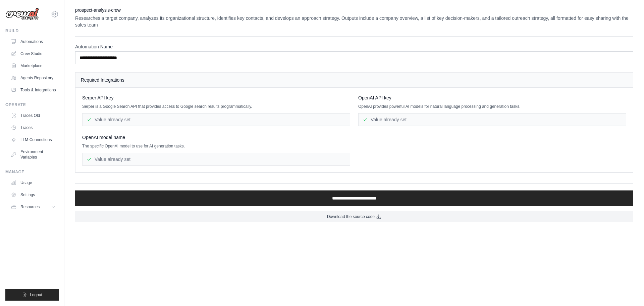  Describe the element at coordinates (354, 21) in the screenshot. I see `p: Researches a target company, analyzes its organizational structure, identifies key contacts, and ...` at that location.